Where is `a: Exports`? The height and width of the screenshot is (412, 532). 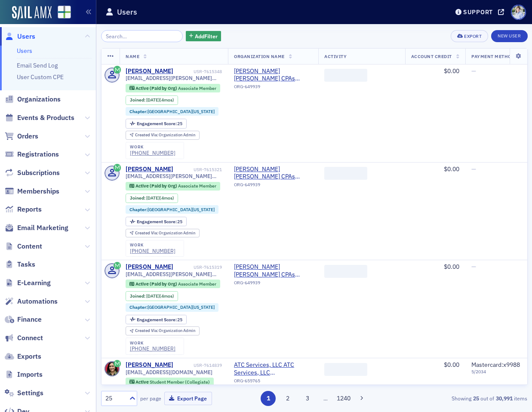 a: Exports is located at coordinates (23, 356).